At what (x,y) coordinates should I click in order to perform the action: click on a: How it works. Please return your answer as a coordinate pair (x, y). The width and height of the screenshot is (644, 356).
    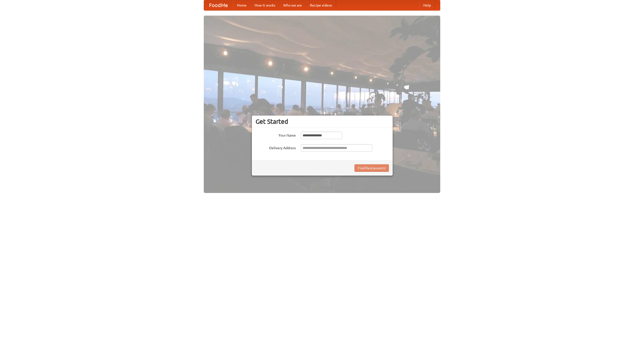
    Looking at the image, I should click on (265, 5).